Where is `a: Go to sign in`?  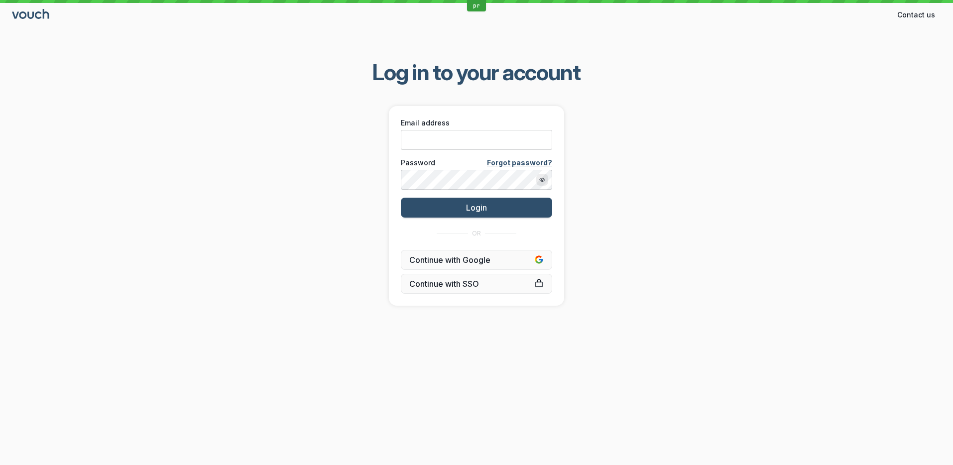
a: Go to sign in is located at coordinates (31, 15).